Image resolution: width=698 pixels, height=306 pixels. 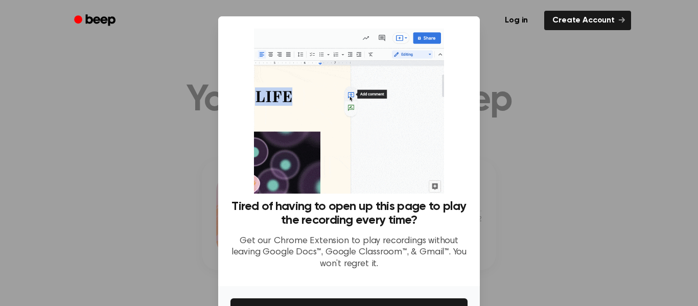 I want to click on h3: Tired of having to open up this page to play the recording every time?, so click(x=349, y=214).